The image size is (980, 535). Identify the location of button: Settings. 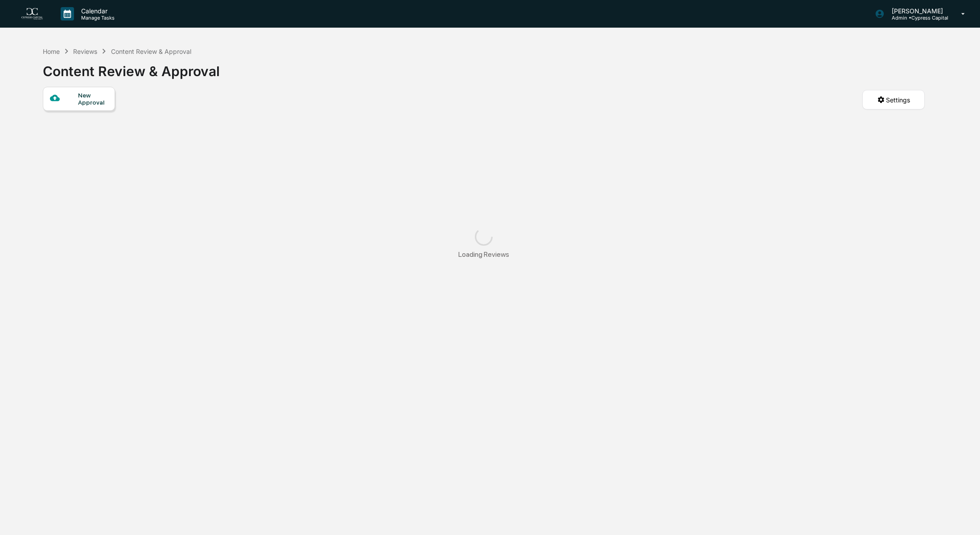
(893, 100).